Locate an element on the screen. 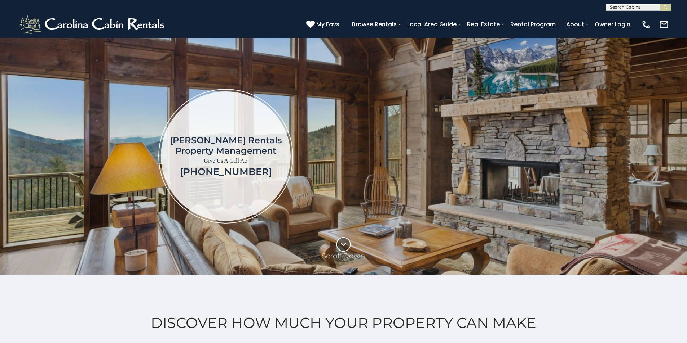 The height and width of the screenshot is (343, 687). a: Local Area Guide is located at coordinates (431, 24).